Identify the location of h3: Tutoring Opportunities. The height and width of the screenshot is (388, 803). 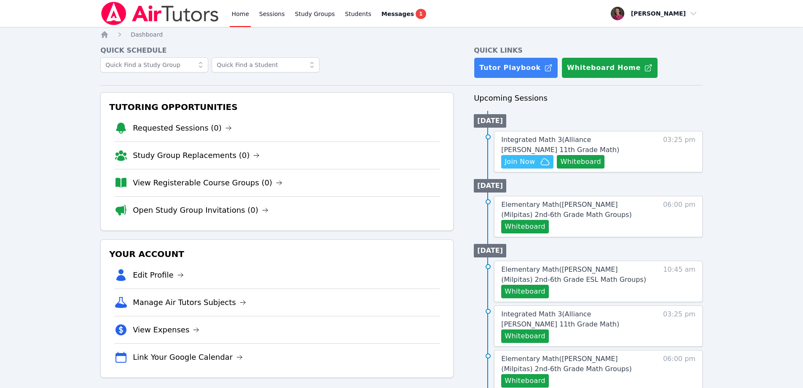
(277, 107).